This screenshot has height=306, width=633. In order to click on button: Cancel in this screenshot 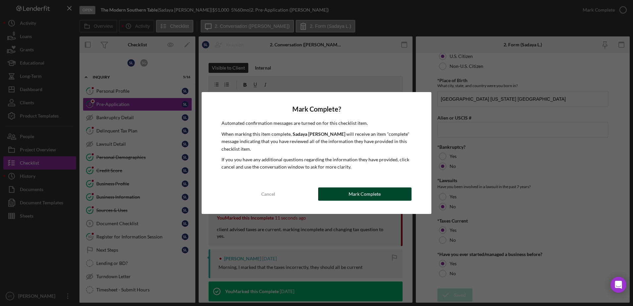, I will do `click(268, 194)`.